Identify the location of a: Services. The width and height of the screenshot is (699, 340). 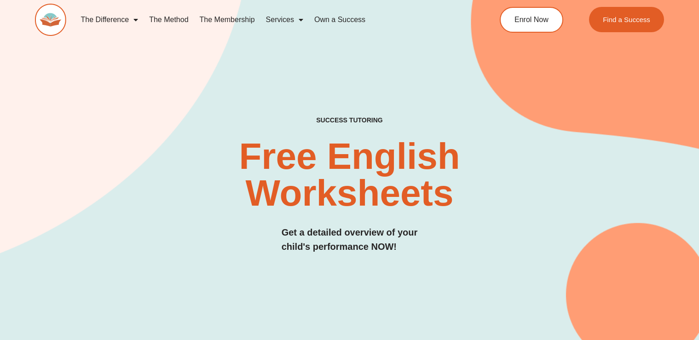
(284, 20).